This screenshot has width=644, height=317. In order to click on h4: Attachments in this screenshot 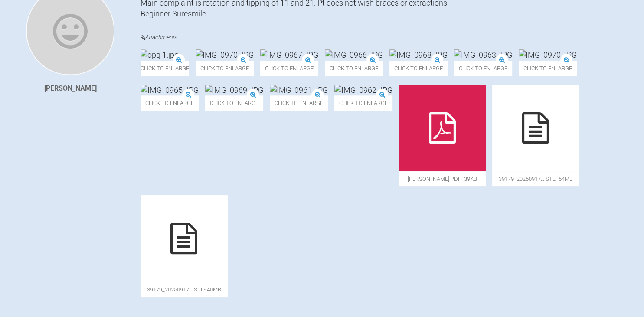, I will do `click(379, 37)`.